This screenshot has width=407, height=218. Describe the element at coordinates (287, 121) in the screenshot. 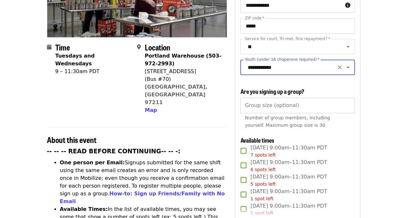

I see `span: Number of group members, including yourself. Maximum group size is 30` at that location.